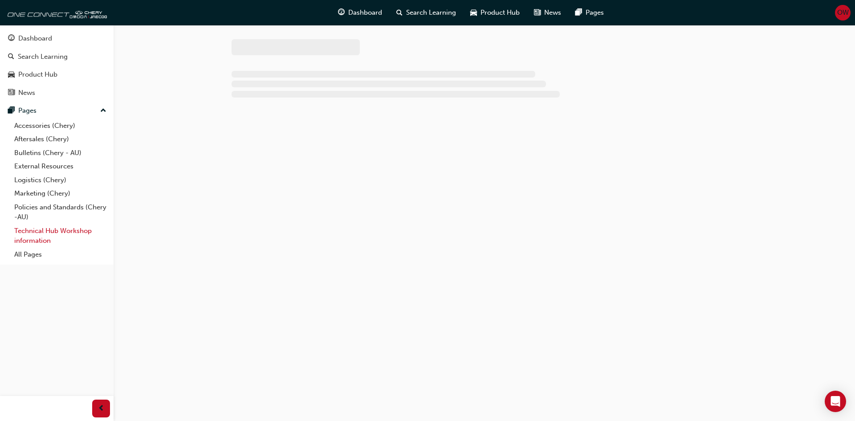  What do you see at coordinates (360, 12) in the screenshot?
I see `a: guage-iconDashboard` at bounding box center [360, 12].